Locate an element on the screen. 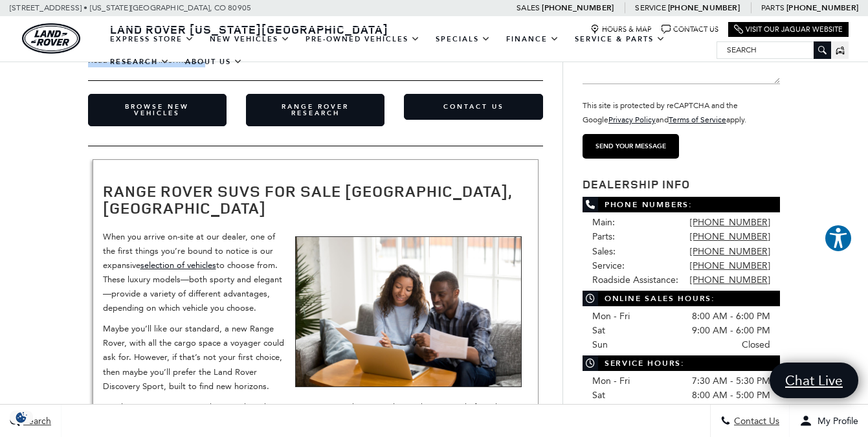 This screenshot has height=437, width=868. p: When you arrive on-site at our dealer, one of the first things you’re bound to notice is our expa... is located at coordinates (315, 273).